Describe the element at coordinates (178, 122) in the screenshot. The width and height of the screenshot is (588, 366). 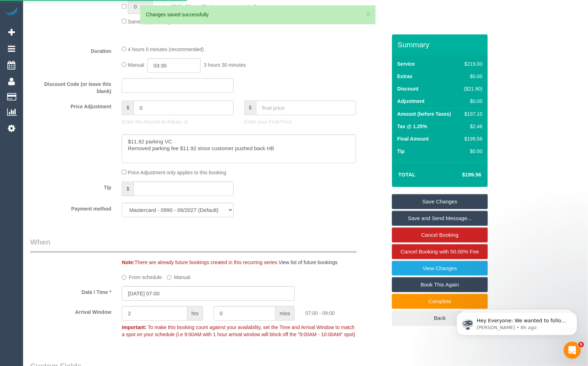
I see `p: Enter the Amount to Adjust, or` at that location.